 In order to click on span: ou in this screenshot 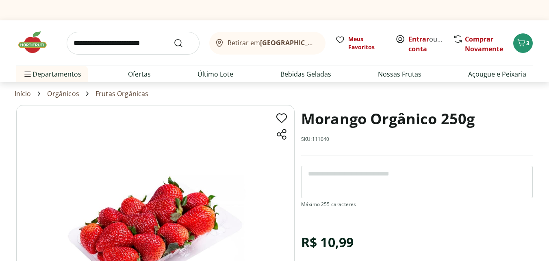, I will do `click(427, 44)`.